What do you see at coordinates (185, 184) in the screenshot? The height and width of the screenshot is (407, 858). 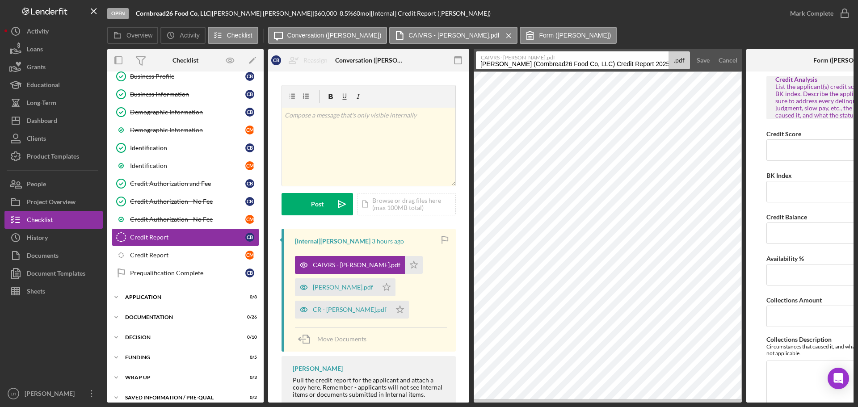 I see `a: Credit Authorization and FeeCB` at bounding box center [185, 184].